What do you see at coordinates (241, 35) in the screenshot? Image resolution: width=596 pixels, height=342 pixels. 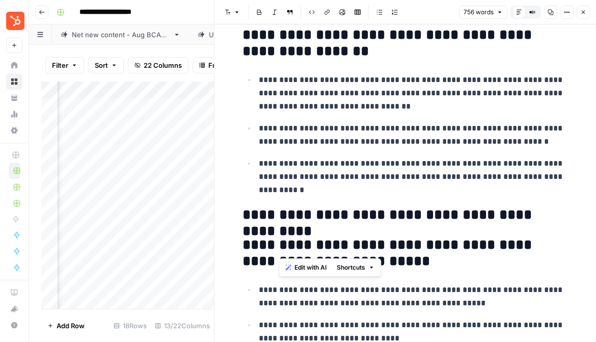 I see `div: Updates - Aug BCAP` at bounding box center [241, 35].